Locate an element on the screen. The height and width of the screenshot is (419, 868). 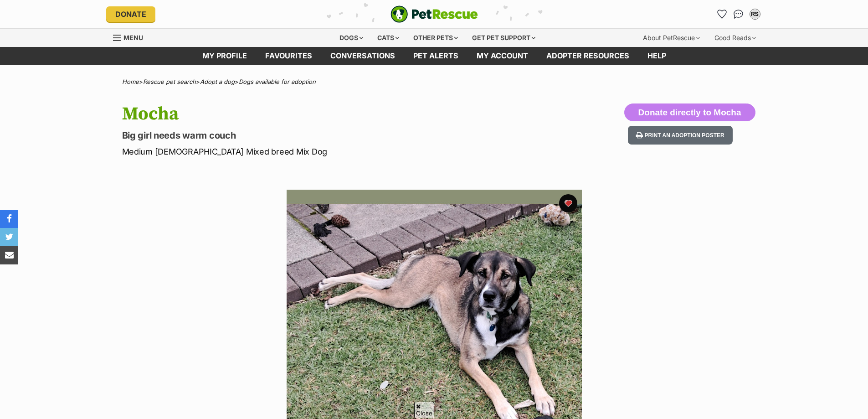
p: Big girl needs warm couch is located at coordinates (315, 136).